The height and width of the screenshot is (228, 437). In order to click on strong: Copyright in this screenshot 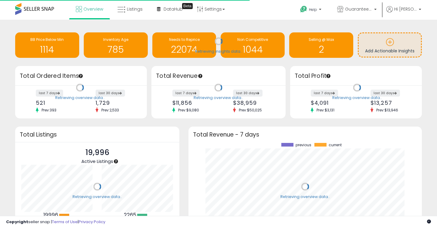, I will do `click(17, 222)`.